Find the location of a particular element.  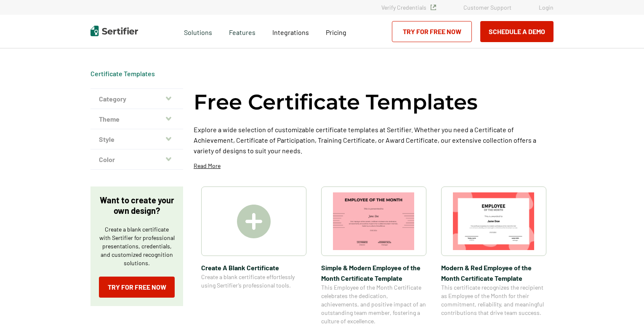

span: Solutions is located at coordinates (198, 31).